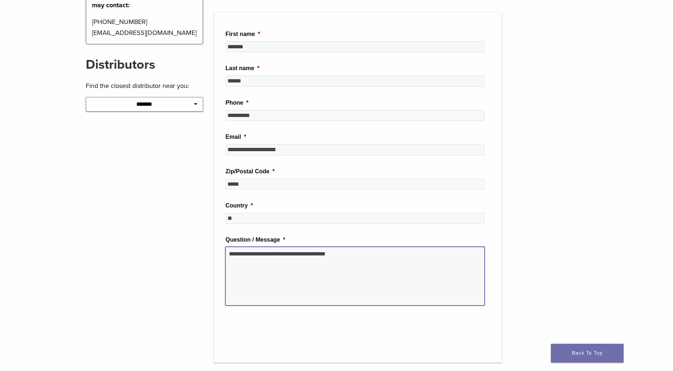 The width and height of the screenshot is (673, 371). I want to click on h2: Distributors, so click(144, 65).